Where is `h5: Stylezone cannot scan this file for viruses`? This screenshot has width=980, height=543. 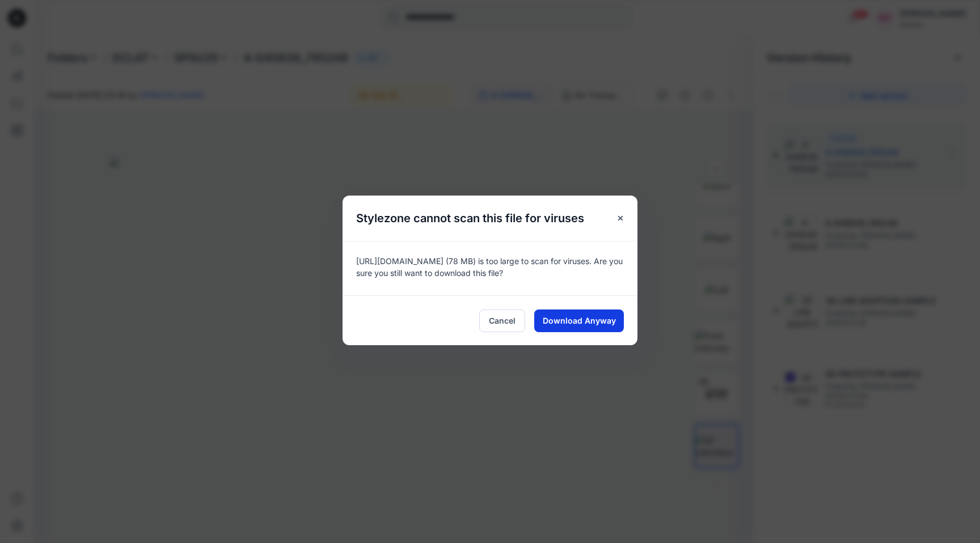
h5: Stylezone cannot scan this file for viruses is located at coordinates (470, 218).